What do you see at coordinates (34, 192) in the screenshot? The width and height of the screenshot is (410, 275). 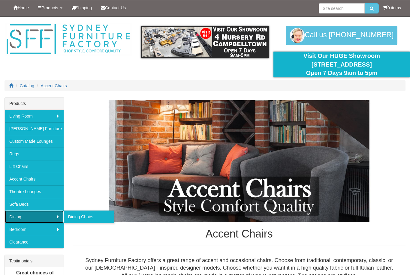 I see `a: Theatre Lounges` at bounding box center [34, 192].